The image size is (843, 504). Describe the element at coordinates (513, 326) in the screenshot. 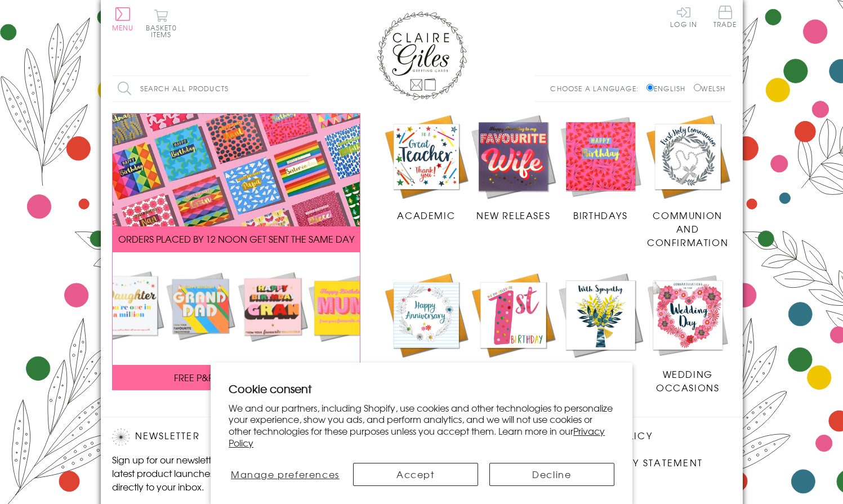

I see `a: Age Cards` at that location.